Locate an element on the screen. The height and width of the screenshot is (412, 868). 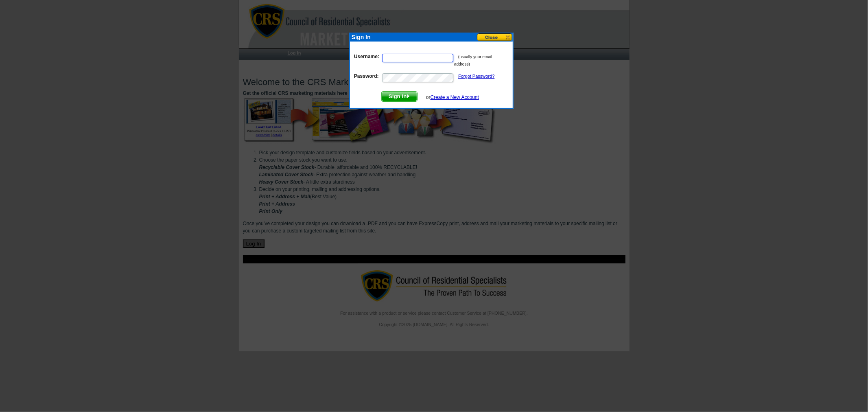
img: button-next-arrow-white.png is located at coordinates (408, 96).